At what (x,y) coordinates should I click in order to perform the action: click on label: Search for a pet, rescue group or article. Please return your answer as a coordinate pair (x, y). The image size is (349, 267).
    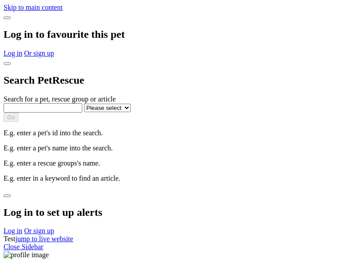
    Looking at the image, I should click on (60, 99).